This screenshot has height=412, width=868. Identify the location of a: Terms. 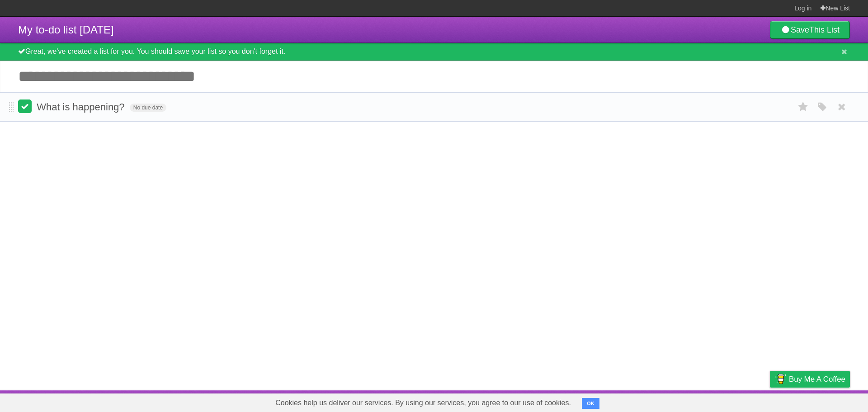
(738, 401).